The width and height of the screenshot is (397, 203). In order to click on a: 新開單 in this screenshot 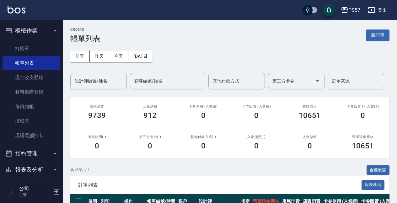, I will do `click(377, 35)`.